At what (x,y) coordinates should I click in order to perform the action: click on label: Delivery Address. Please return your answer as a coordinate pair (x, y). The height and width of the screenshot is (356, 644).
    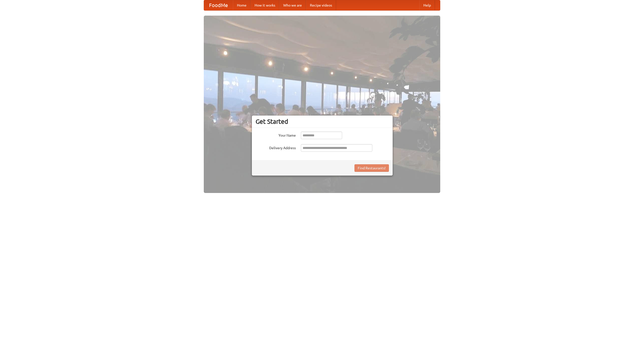
    Looking at the image, I should click on (276, 147).